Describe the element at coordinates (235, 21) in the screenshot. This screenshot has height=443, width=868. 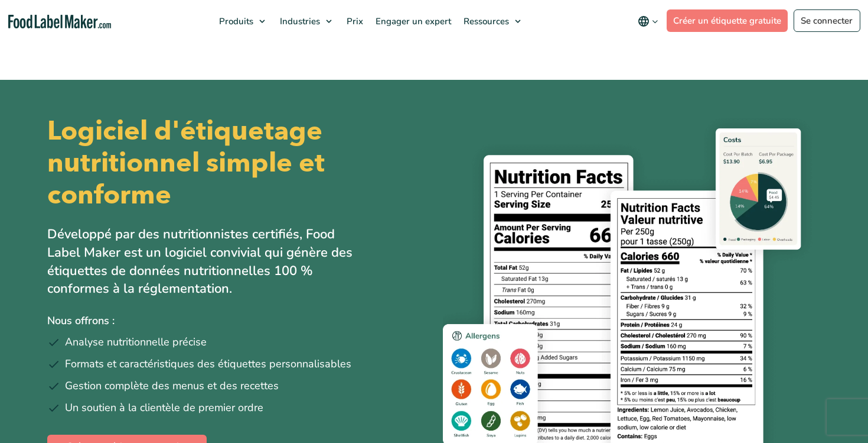
I see `span: Produits` at that location.